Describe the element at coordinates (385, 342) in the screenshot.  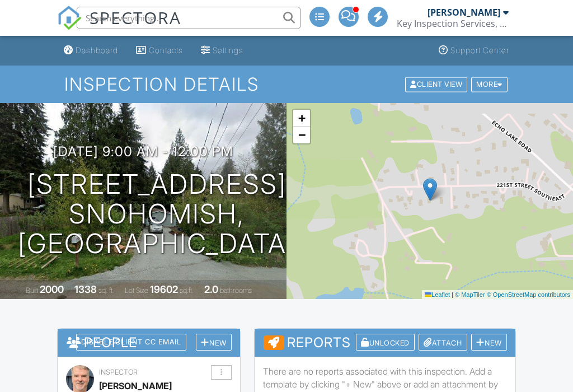
I see `h3: Reports` at that location.